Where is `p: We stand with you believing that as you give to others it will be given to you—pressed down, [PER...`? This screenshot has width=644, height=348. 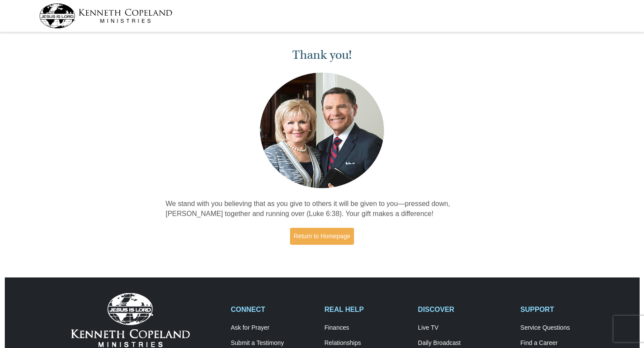
p: We stand with you believing that as you give to others it will be given to you—pressed down, [PER... is located at coordinates (322, 209).